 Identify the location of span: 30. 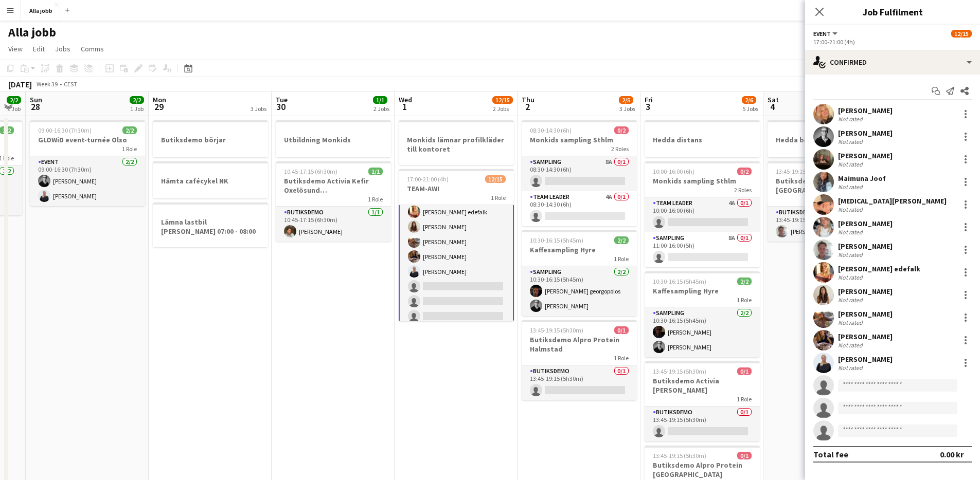
(281, 106).